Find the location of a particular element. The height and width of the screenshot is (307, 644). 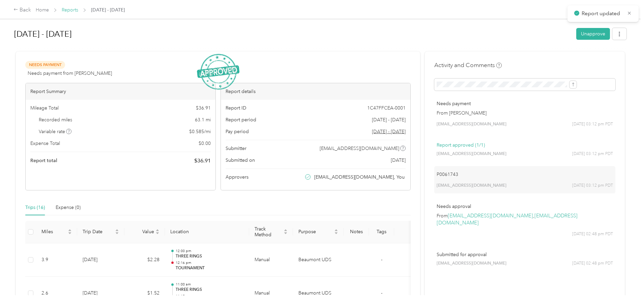

span: Needs Payment is located at coordinates (45, 65).